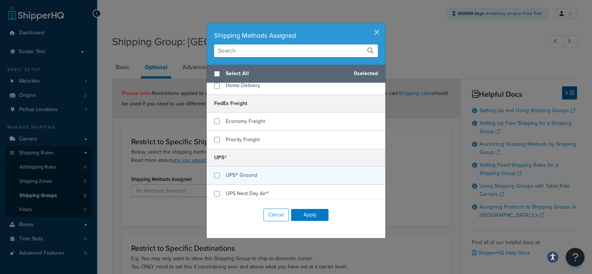  What do you see at coordinates (296, 103) in the screenshot?
I see `h5: FedEx Freight` at bounding box center [296, 103].